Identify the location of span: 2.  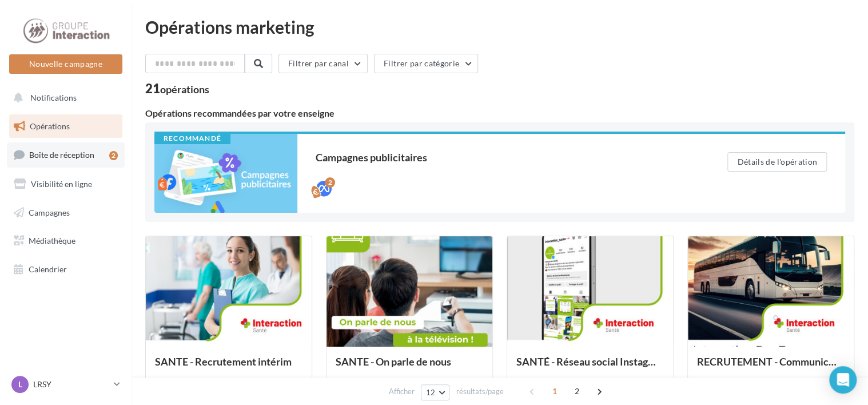
(577, 391).